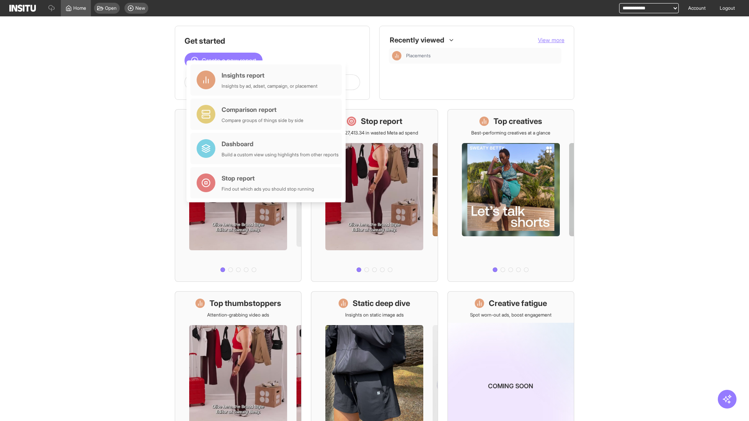  Describe the element at coordinates (511, 195) in the screenshot. I see `a: Top creativesBest-performing creatives at a glance` at that location.